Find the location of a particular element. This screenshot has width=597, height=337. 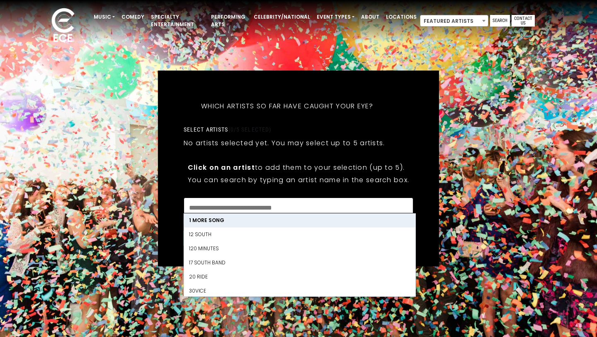

a: Search is located at coordinates (500, 21).